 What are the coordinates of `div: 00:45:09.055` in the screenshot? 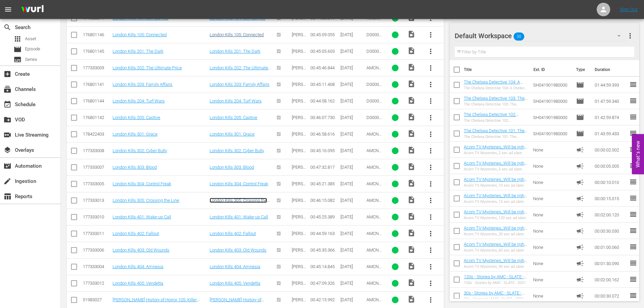 It's located at (324, 34).